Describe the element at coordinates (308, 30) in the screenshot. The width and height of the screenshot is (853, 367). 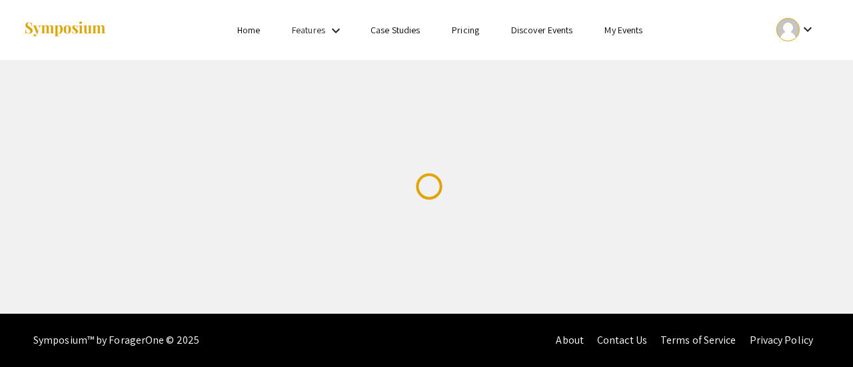
I see `a: Features` at that location.